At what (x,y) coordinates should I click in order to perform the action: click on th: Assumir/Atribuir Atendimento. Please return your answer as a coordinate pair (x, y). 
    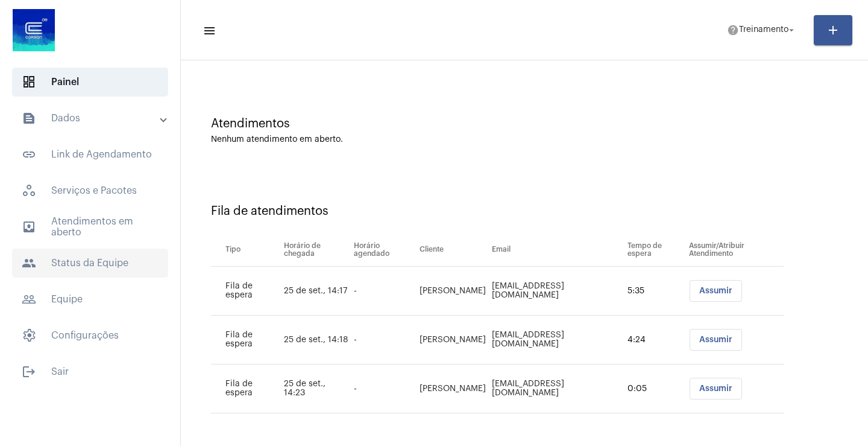
    Looking at the image, I should click on (735, 250).